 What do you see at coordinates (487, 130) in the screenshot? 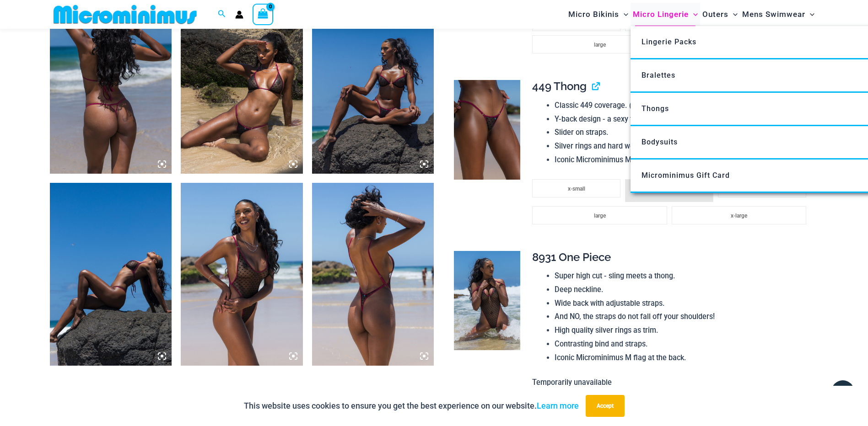
I see `a: Cupids Kiss Hearts 449 Thong` at bounding box center [487, 130].